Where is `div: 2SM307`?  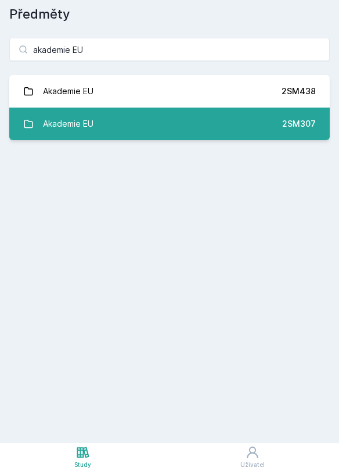 div: 2SM307 is located at coordinates (299, 124).